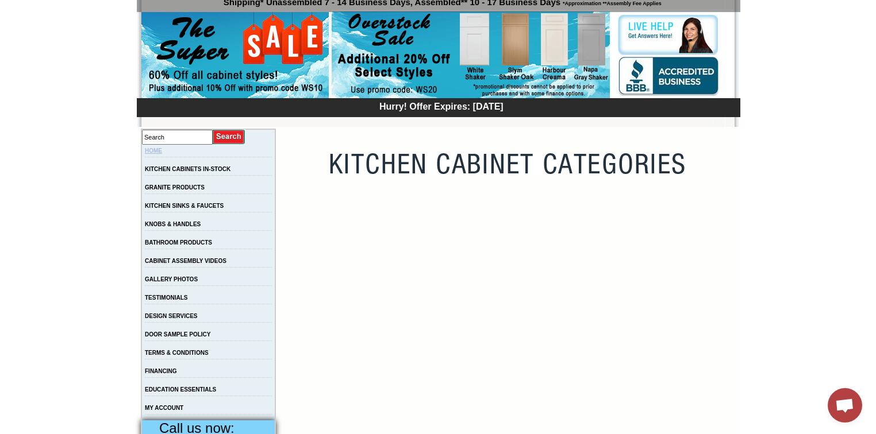 The width and height of the screenshot is (876, 434). What do you see at coordinates (186, 261) in the screenshot?
I see `a: CABINET ASSEMBLY VIDEOS` at bounding box center [186, 261].